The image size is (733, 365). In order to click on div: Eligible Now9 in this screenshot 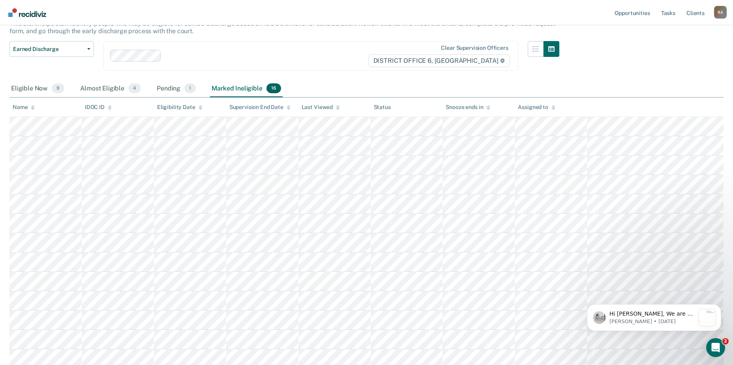, I will do `click(38, 89)`.